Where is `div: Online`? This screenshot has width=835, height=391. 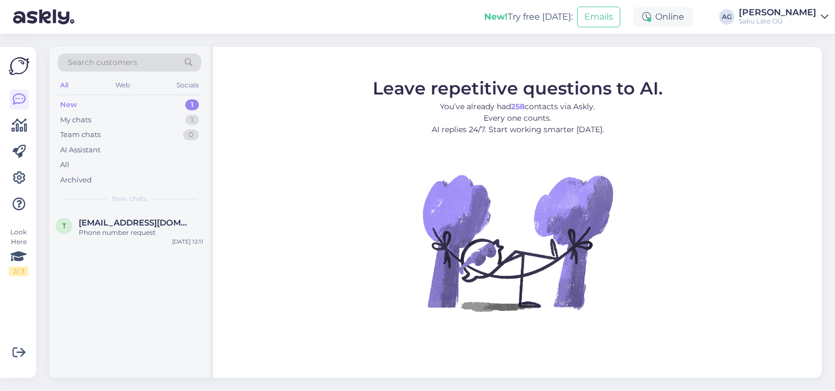
div: Online is located at coordinates (663, 17).